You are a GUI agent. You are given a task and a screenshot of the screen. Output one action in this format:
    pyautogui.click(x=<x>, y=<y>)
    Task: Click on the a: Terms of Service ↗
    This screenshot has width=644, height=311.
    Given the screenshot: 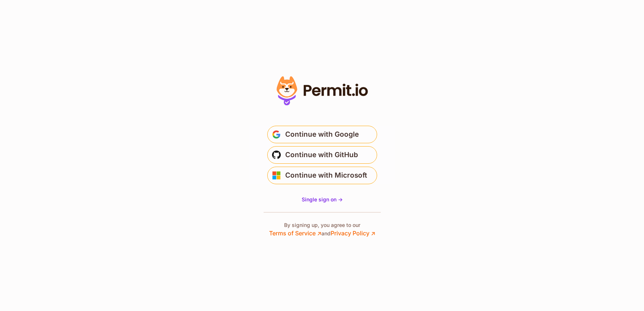 What is the action you would take?
    pyautogui.click(x=295, y=233)
    